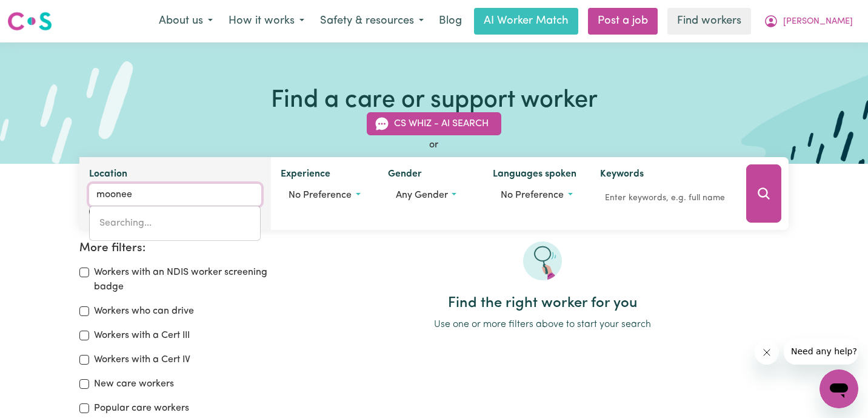 The image size is (868, 418). I want to click on label: Languages spoken, so click(535, 175).